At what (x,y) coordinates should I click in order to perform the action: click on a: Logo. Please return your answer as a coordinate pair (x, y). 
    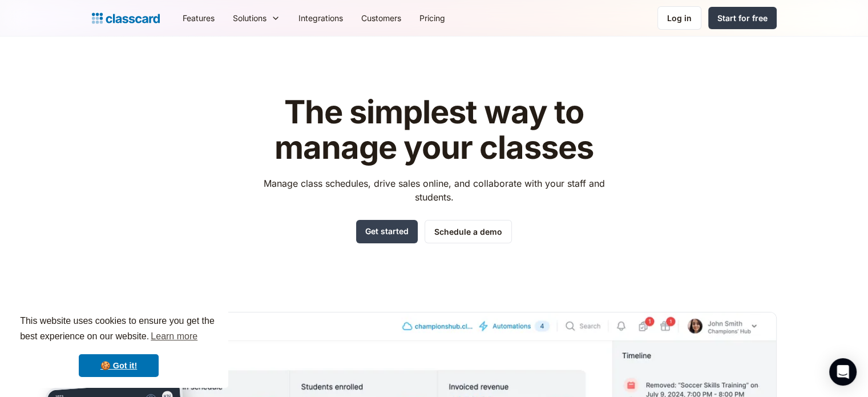
    Looking at the image, I should click on (125, 18).